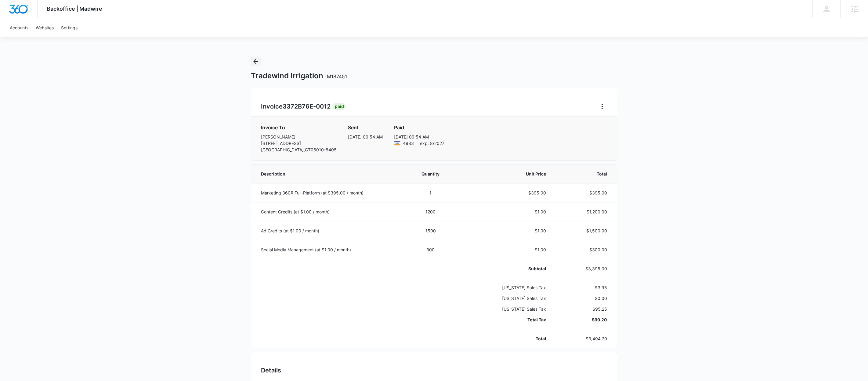 The width and height of the screenshot is (868, 381). What do you see at coordinates (19, 28) in the screenshot?
I see `a: Accounts` at bounding box center [19, 28].